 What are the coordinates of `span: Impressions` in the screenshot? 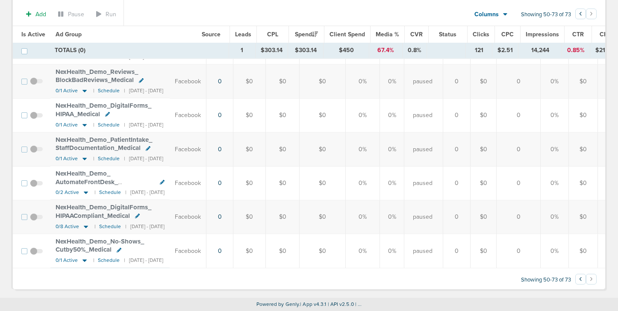 It's located at (543, 34).